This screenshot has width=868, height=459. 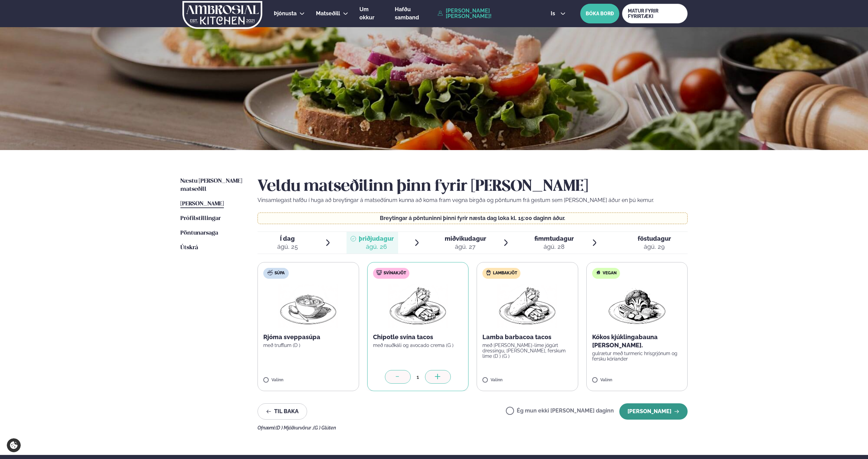 What do you see at coordinates (201, 219) in the screenshot?
I see `a: Prófílstillingar` at bounding box center [201, 219].